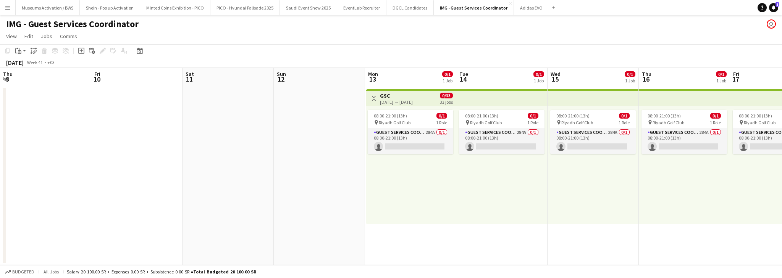  What do you see at coordinates (396, 96) in the screenshot?
I see `h3: GSC` at bounding box center [396, 96].